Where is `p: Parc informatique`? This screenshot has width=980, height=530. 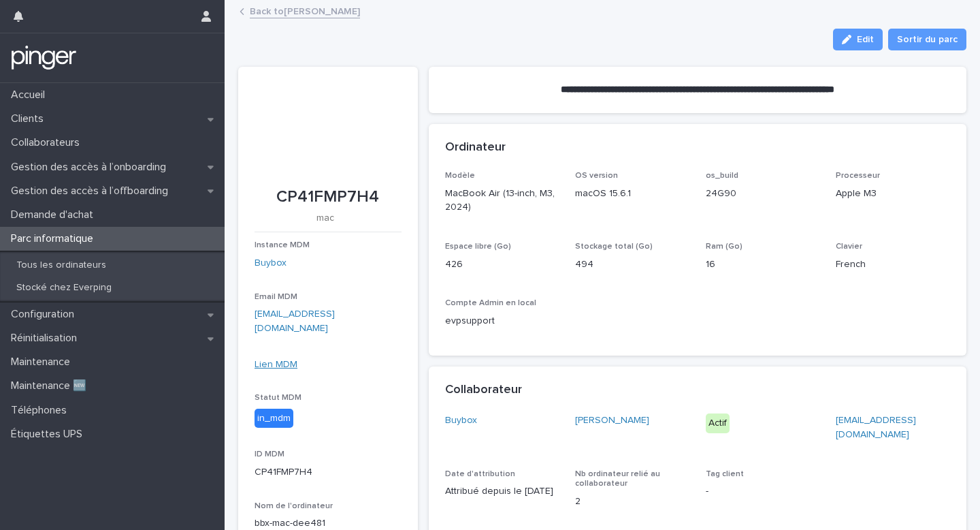
p: Parc informatique is located at coordinates (54, 238).